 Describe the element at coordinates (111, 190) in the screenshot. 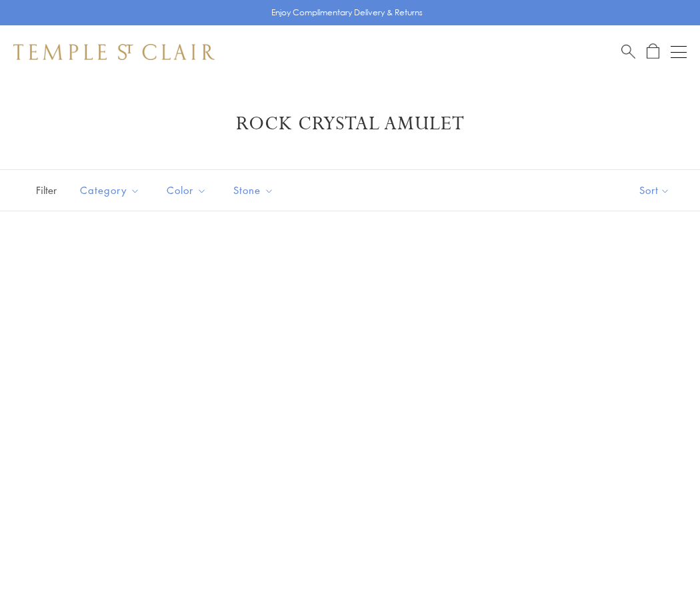

I see `span: Category` at that location.